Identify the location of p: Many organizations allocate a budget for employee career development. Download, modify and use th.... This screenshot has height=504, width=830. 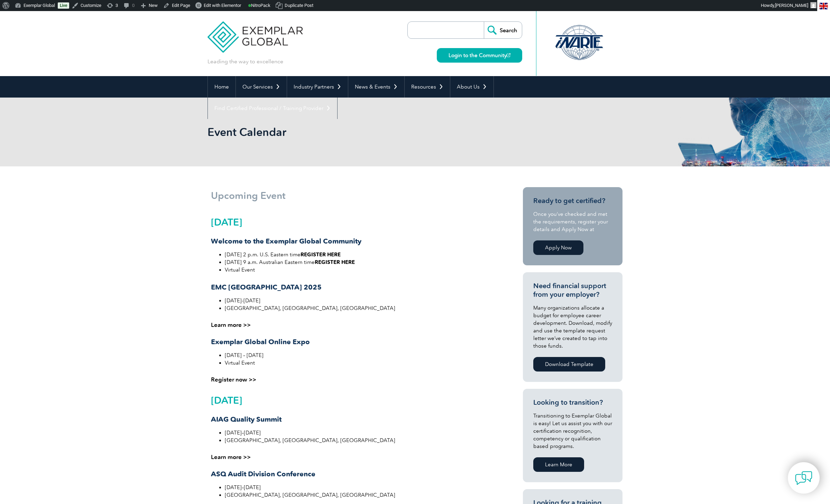
(573, 327).